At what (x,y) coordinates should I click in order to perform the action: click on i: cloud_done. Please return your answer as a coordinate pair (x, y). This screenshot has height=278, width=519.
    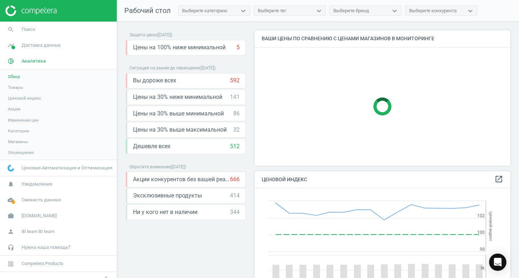
    Looking at the image, I should click on (11, 200).